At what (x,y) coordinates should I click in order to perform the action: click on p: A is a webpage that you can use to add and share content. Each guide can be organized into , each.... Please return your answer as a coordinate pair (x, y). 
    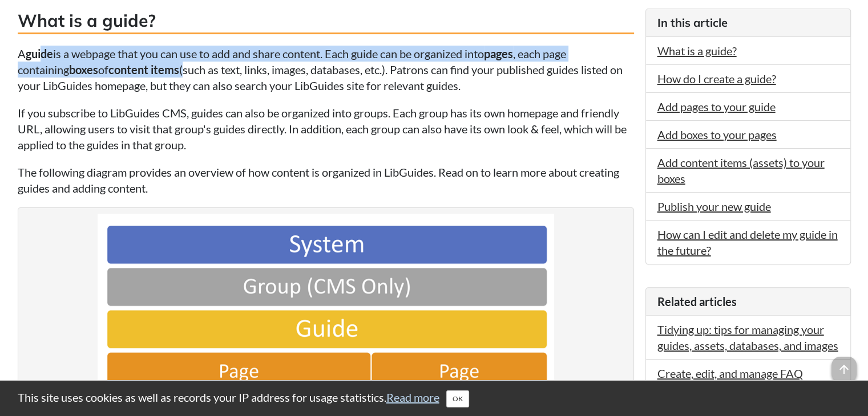
    Looking at the image, I should click on (326, 70).